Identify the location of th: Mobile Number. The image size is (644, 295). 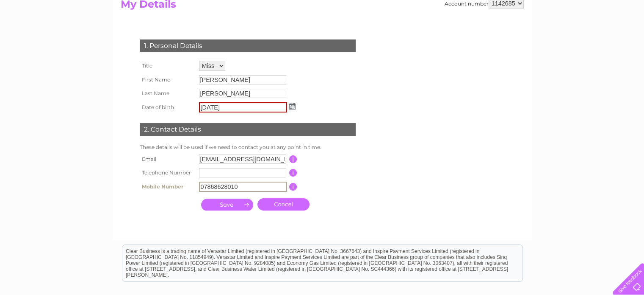
(167, 187).